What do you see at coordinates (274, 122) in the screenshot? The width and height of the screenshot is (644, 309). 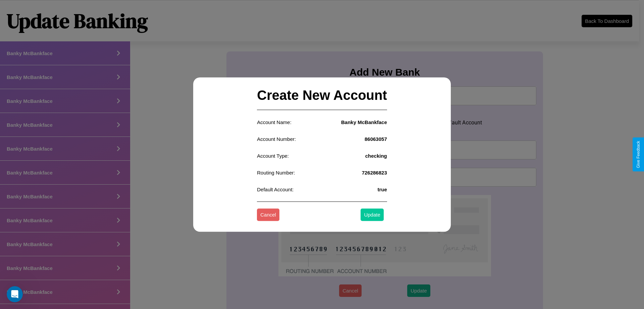 I see `p: Account Name:` at bounding box center [274, 122].